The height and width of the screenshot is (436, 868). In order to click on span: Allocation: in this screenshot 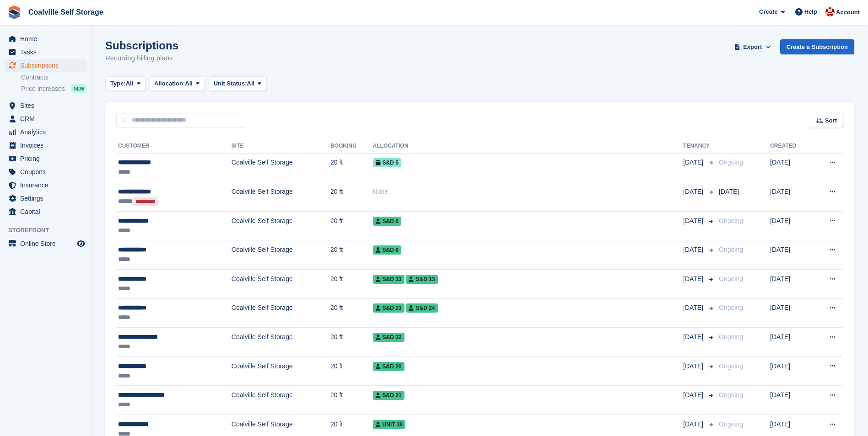, I will do `click(169, 84)`.